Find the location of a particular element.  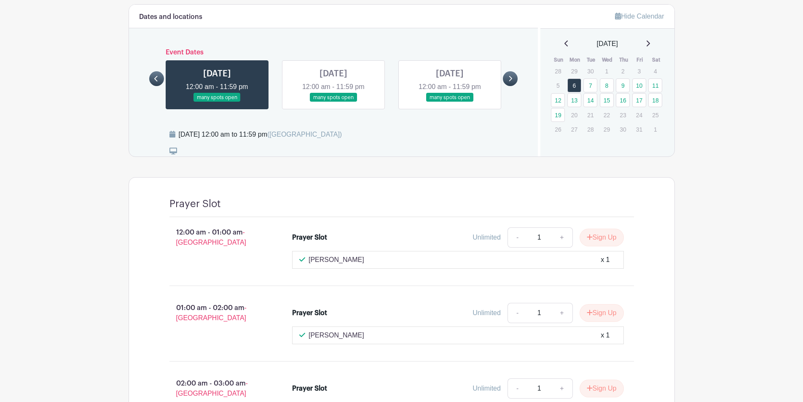

p: 21 is located at coordinates (590, 115).